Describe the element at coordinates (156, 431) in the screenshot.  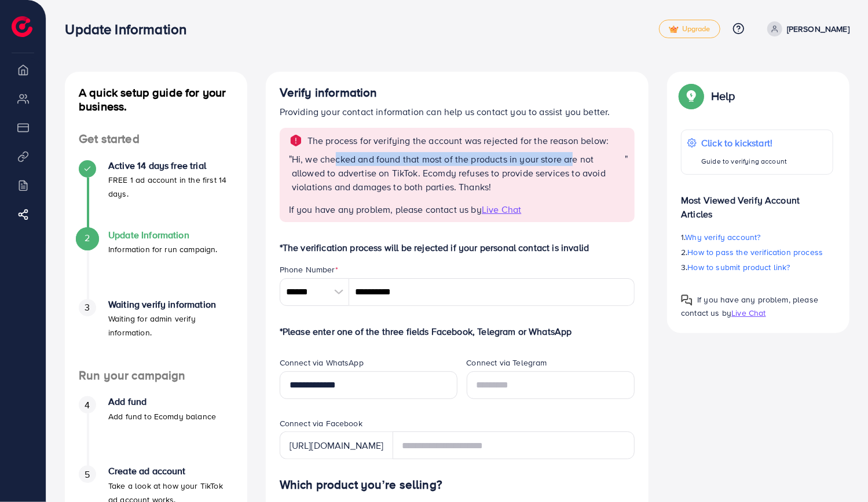
I see `li: Add fund` at that location.